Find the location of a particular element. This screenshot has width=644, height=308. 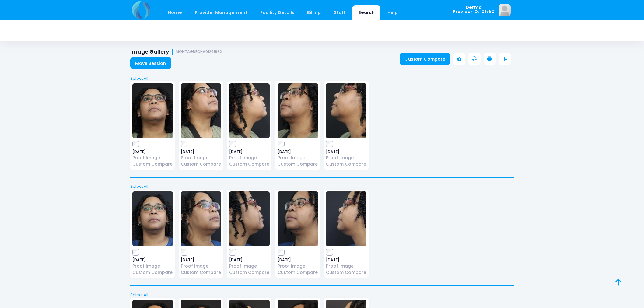

small: MONTAGUECHA01261982 is located at coordinates (199, 52).